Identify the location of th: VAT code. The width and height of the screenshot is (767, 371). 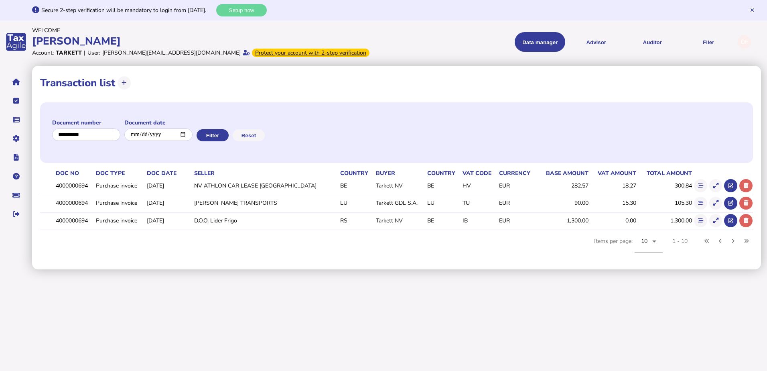
(479, 173).